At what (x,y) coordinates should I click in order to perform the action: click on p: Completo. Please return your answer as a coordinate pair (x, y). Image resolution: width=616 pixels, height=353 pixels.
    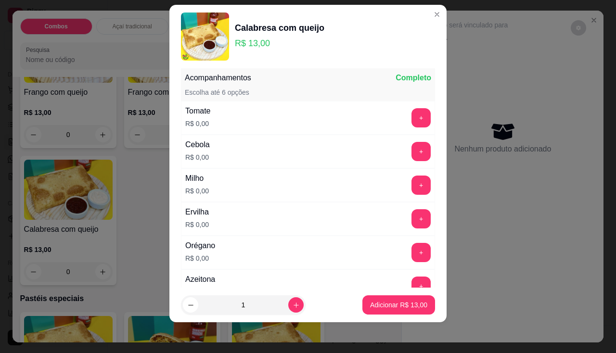
    Looking at the image, I should click on (413, 78).